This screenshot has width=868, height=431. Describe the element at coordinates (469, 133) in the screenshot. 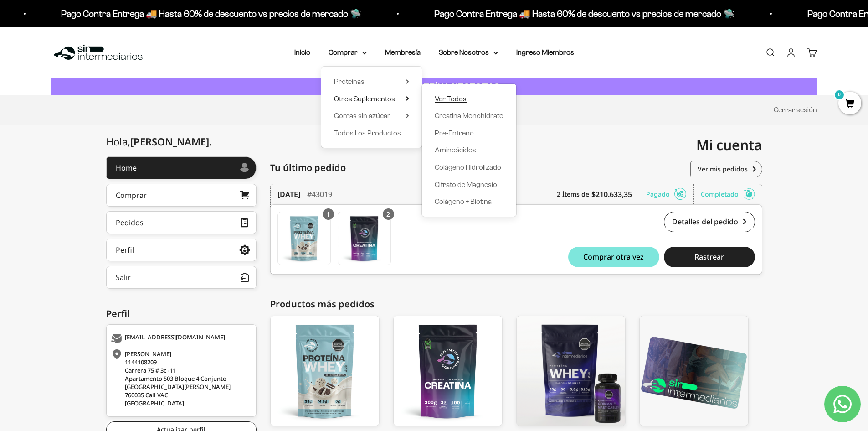

I see `a: Pre-Entreno` at that location.